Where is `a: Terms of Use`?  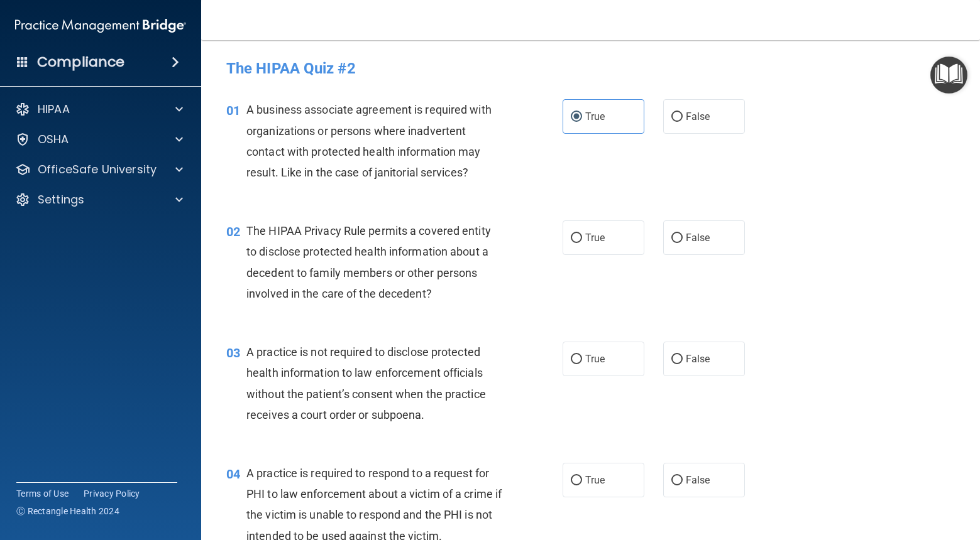
a: Terms of Use is located at coordinates (42, 494).